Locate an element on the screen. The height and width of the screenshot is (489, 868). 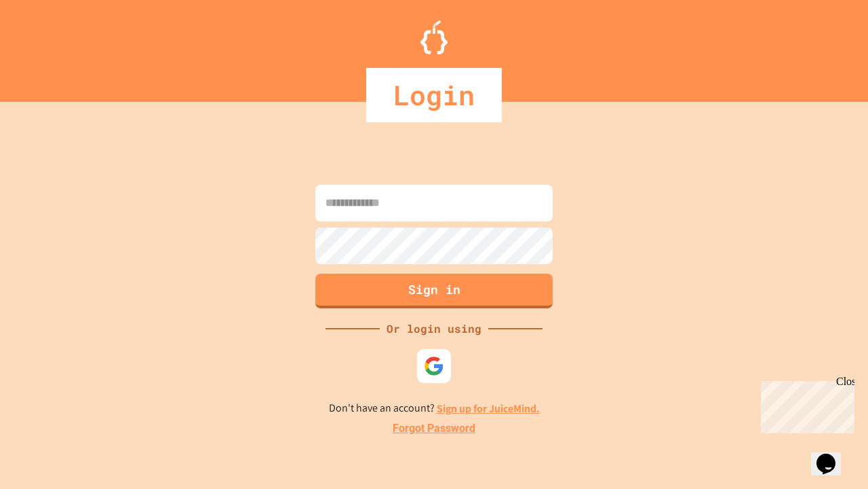
div: Login is located at coordinates (434, 95).